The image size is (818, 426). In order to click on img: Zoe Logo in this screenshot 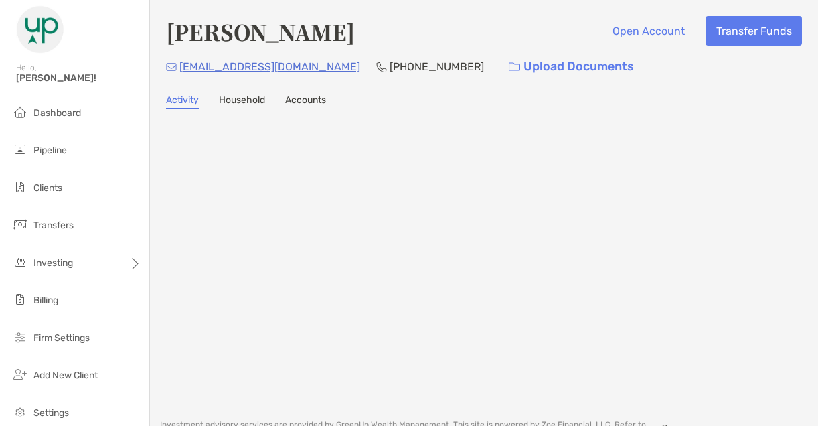, I will do `click(40, 29)`.